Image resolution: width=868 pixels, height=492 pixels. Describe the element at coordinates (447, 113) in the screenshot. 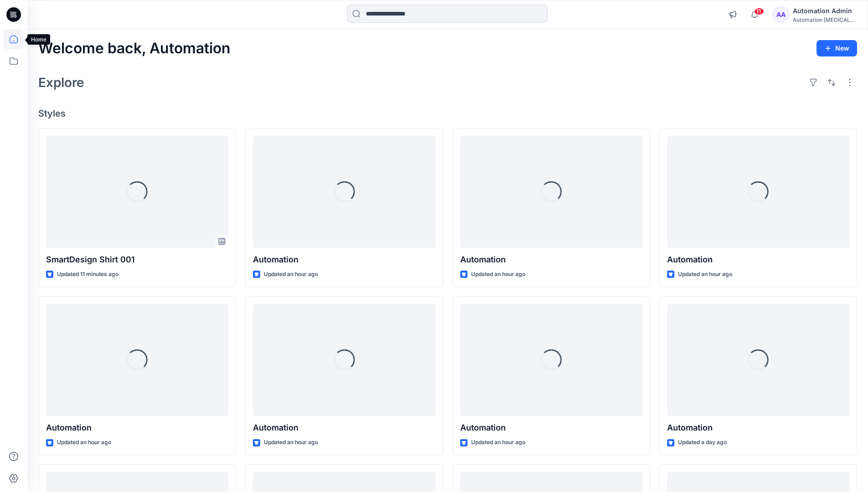

I see `h4: Styles` at that location.